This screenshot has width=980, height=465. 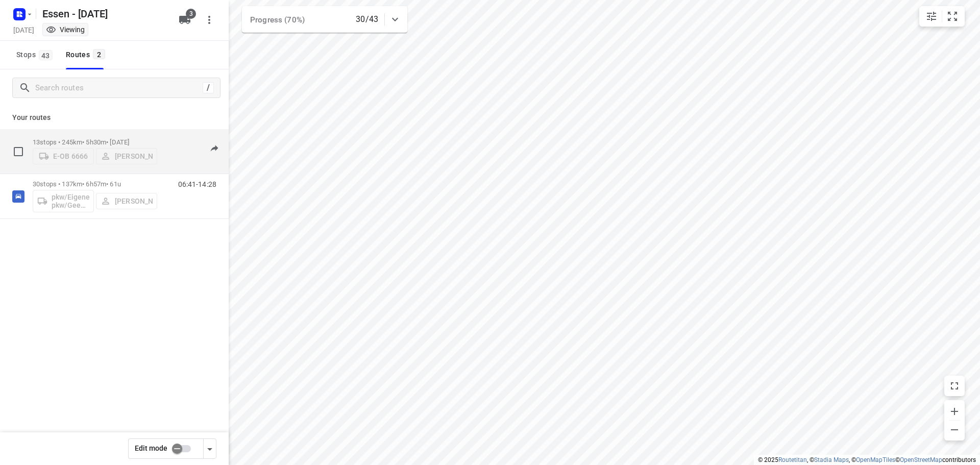 What do you see at coordinates (191, 14) in the screenshot?
I see `span: 3` at bounding box center [191, 14].